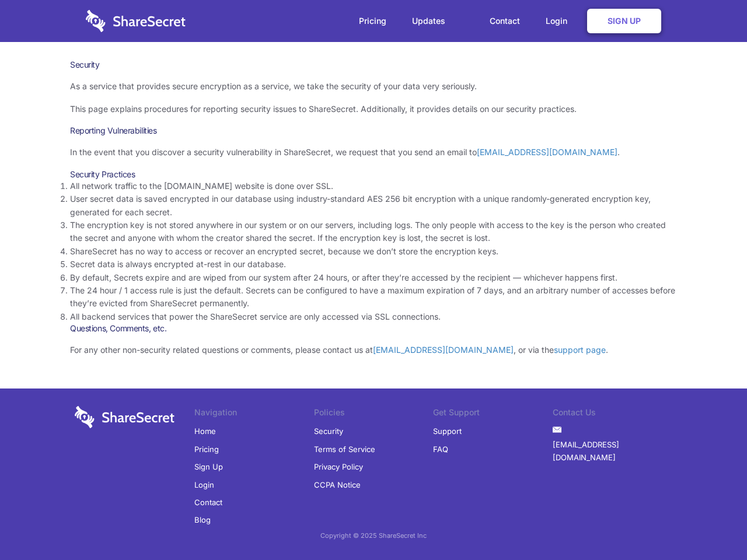 Image resolution: width=747 pixels, height=560 pixels. What do you see at coordinates (344, 450) in the screenshot?
I see `a: Terms of Service` at bounding box center [344, 450].